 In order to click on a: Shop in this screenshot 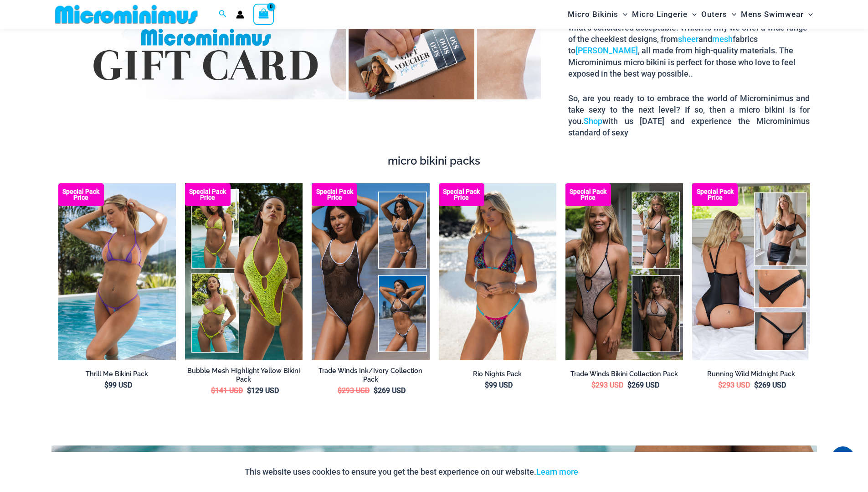, I will do `click(593, 121)`.